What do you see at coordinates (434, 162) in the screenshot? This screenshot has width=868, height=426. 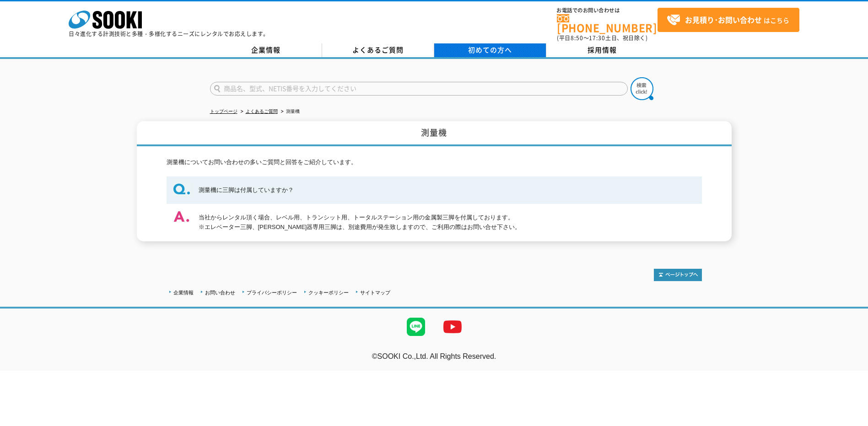 I see `p: 測量機についてお問い合わせの多いご質問と回答をご紹介しています。` at bounding box center [434, 162].